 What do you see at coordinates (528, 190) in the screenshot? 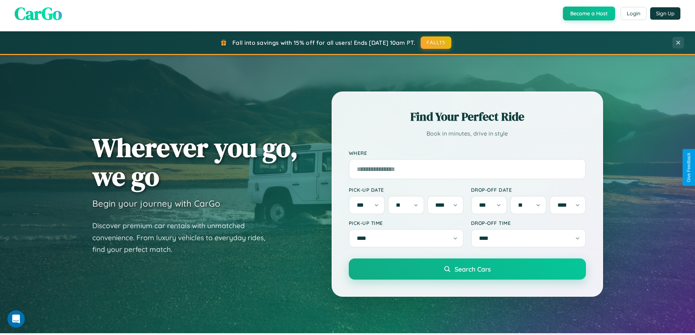
I see `label: Drop-off Date` at bounding box center [528, 190].